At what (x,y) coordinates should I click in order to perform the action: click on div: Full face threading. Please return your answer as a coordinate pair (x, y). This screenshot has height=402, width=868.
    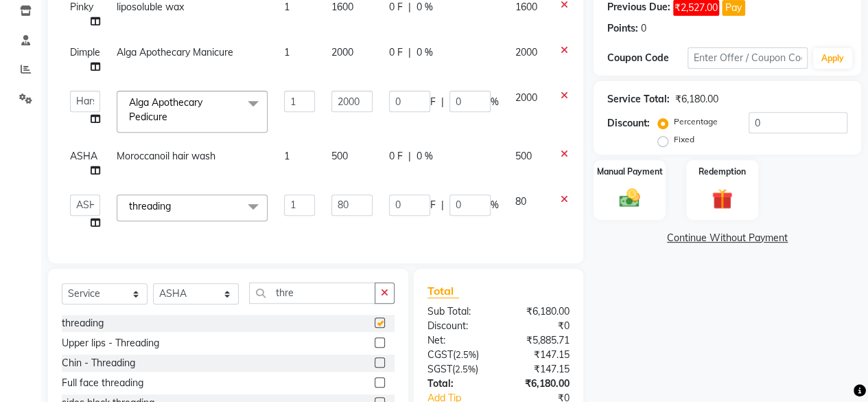
    Looking at the image, I should click on (102, 382).